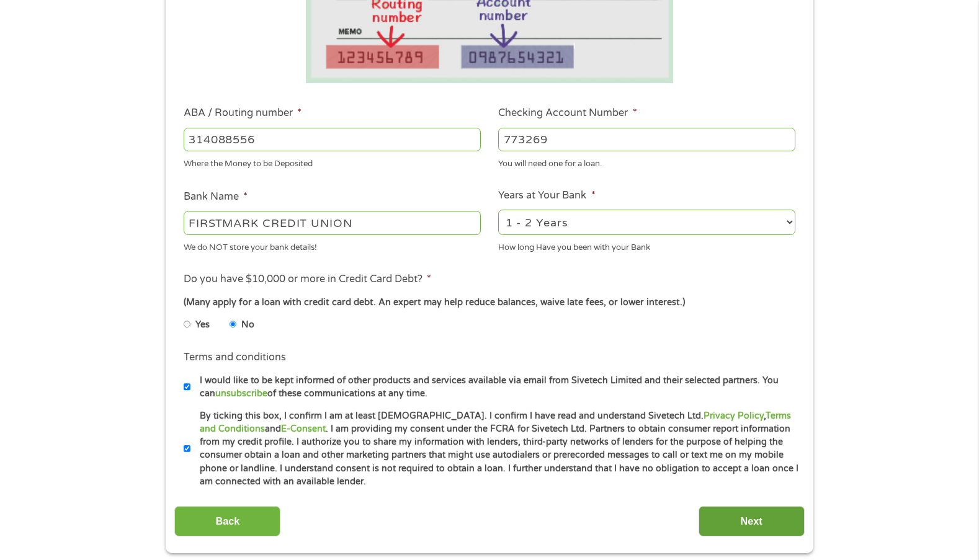 Image resolution: width=979 pixels, height=560 pixels. Describe the element at coordinates (496, 422) in the screenshot. I see `a: Terms and Conditions` at that location.